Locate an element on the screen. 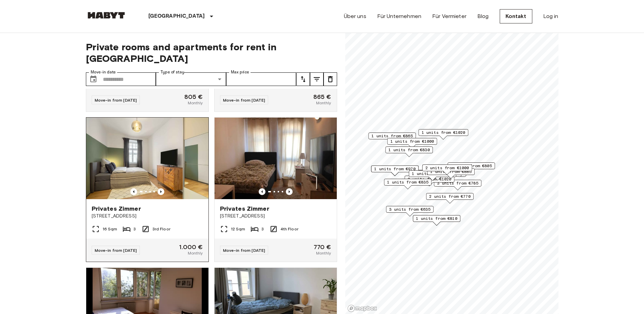  span: 1.000 € is located at coordinates (191, 247).